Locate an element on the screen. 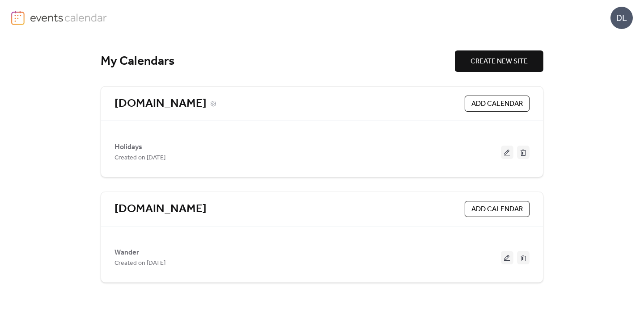 This screenshot has height=326, width=644. img: logo-type is located at coordinates (68, 18).